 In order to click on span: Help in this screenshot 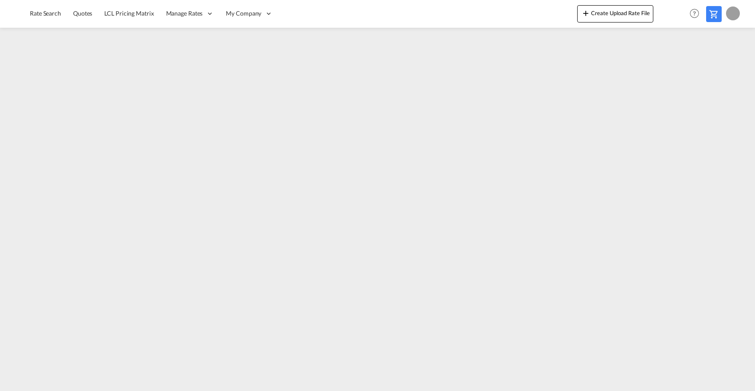, I will do `click(694, 13)`.